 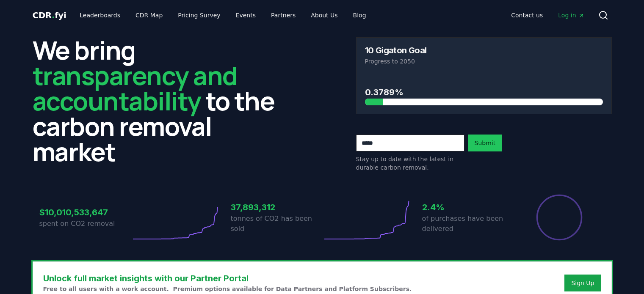 What do you see at coordinates (283, 15) in the screenshot?
I see `a: Partners` at bounding box center [283, 15].